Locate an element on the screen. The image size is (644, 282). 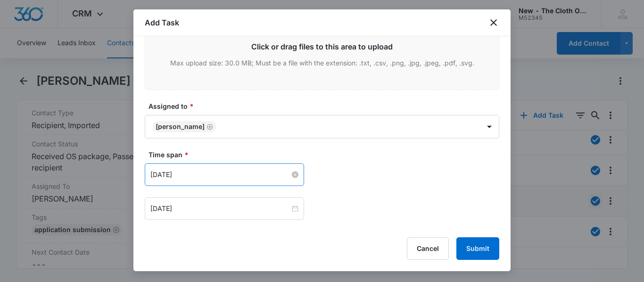
button: close is located at coordinates (494, 22).